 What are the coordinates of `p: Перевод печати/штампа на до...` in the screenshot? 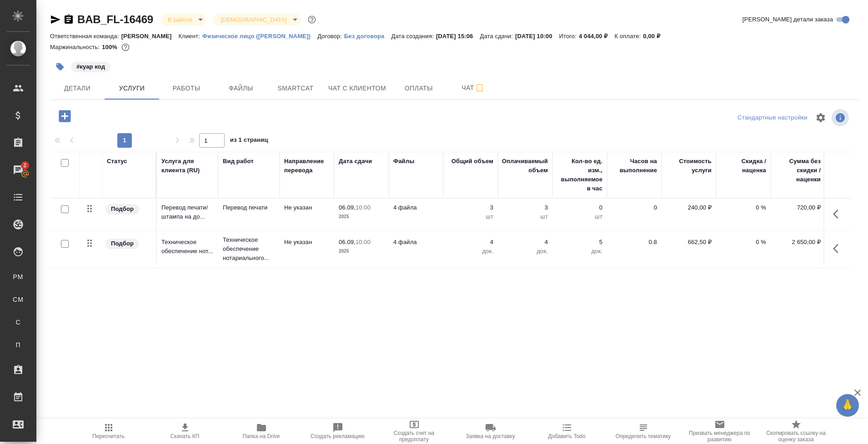 It's located at (187, 212).